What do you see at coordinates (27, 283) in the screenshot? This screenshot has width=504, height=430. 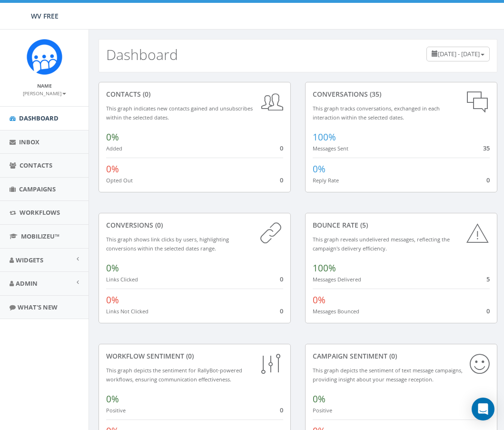 I see `span: Admin` at bounding box center [27, 283].